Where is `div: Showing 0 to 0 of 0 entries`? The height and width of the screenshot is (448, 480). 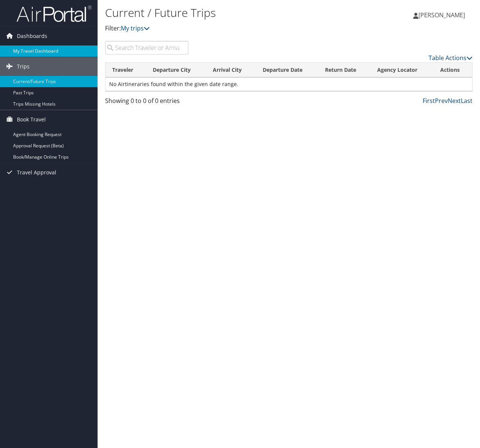 div: Showing 0 to 0 of 0 entries is located at coordinates (147, 103).